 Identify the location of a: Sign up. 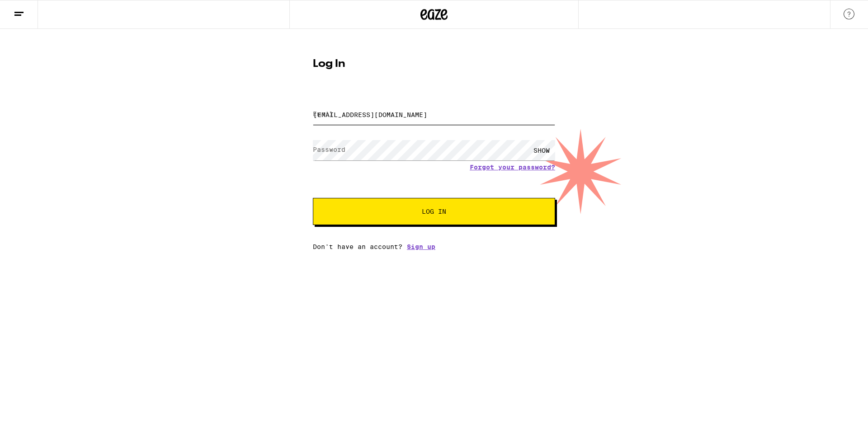
(421, 247).